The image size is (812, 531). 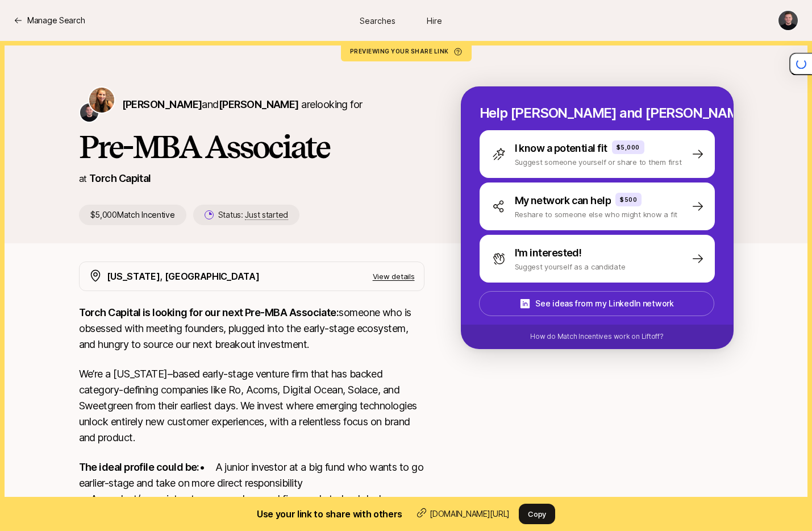 I want to click on a: Searches, so click(x=378, y=20).